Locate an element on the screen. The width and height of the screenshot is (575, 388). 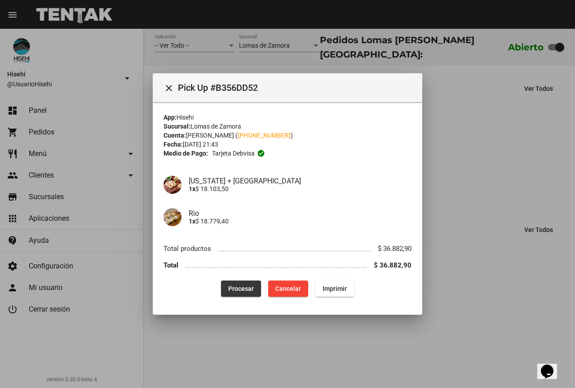
strong: Medio de Pago: is located at coordinates (185, 153).